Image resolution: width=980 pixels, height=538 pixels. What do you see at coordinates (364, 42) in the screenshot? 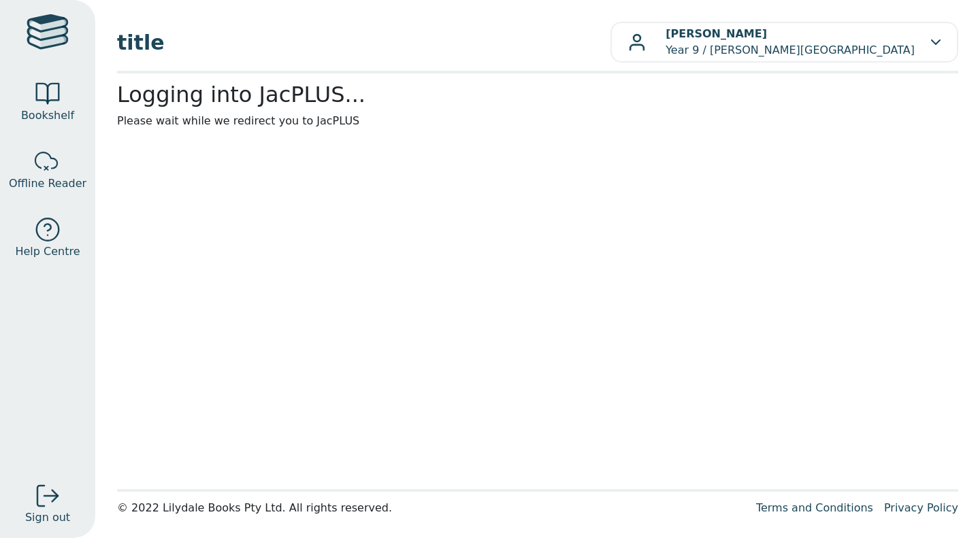
I see `span: title` at bounding box center [364, 42].